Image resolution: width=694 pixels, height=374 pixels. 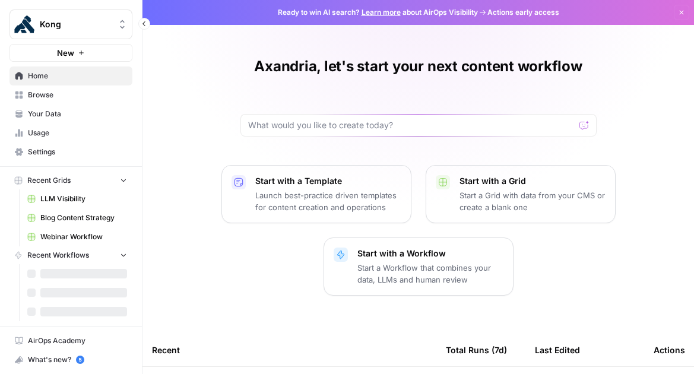 What do you see at coordinates (558, 350) in the screenshot?
I see `div: Last Edited` at bounding box center [558, 350].